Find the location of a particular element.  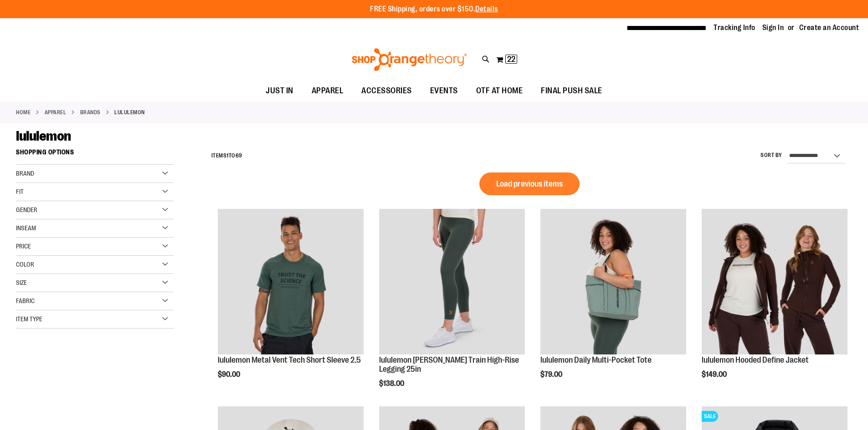

span: 1 is located at coordinates (228, 156).